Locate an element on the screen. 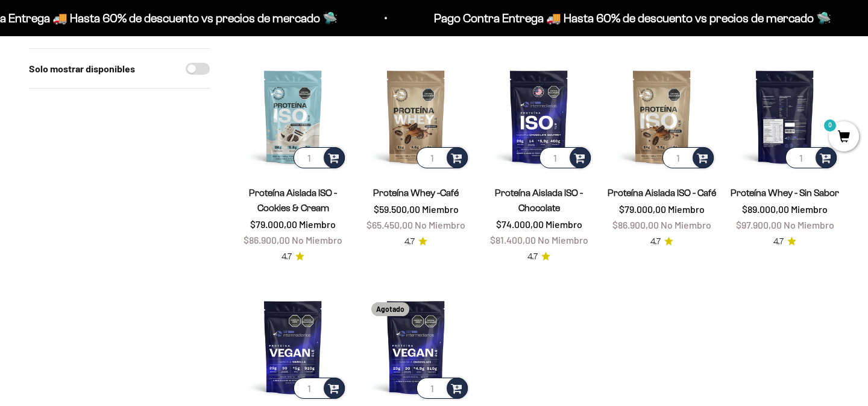  img: Proteína Whey - Sin Sabor is located at coordinates (785, 117).